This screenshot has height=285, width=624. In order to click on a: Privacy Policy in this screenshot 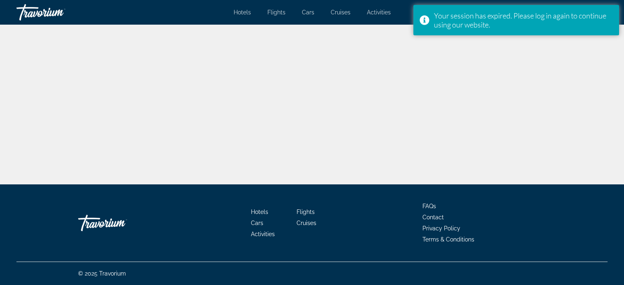, I will do `click(441, 229)`.